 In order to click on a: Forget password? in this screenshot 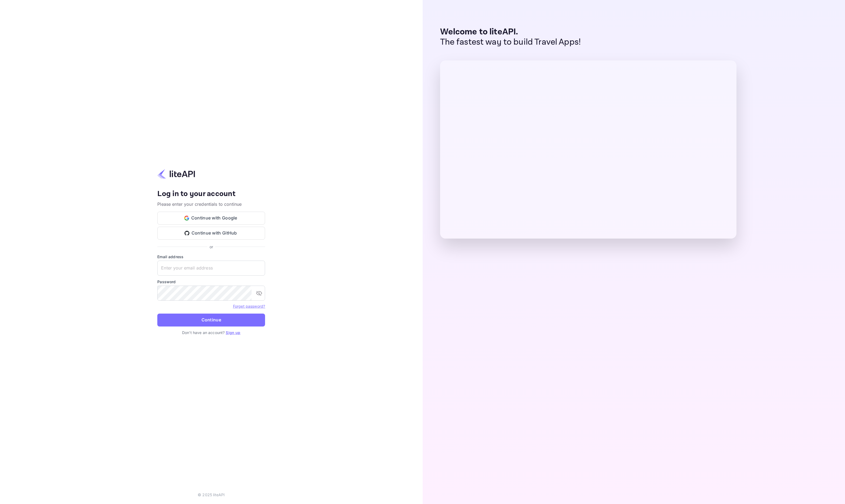, I will do `click(249, 306)`.